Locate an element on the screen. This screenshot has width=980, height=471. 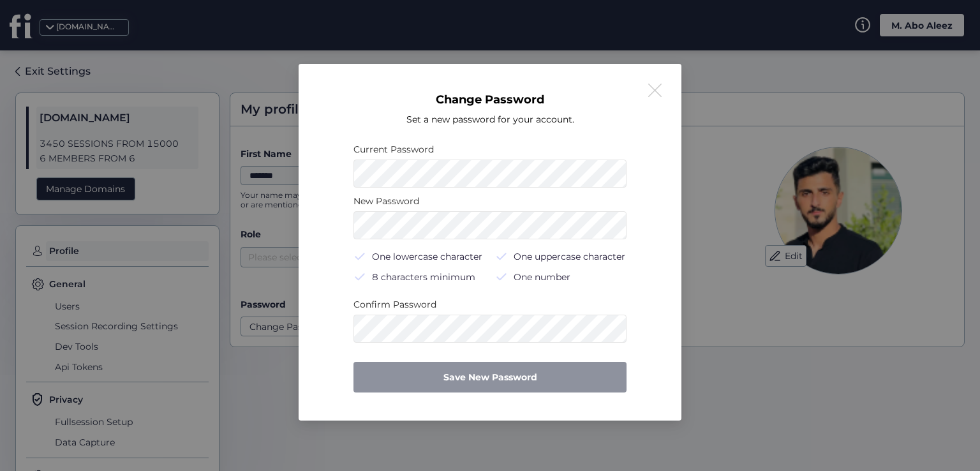
div: One number is located at coordinates (542, 277).